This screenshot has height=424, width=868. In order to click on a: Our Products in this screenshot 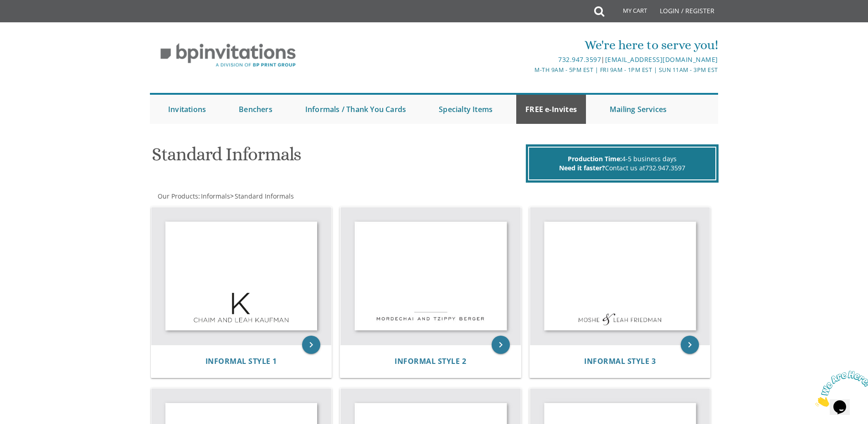, I will do `click(177, 196)`.